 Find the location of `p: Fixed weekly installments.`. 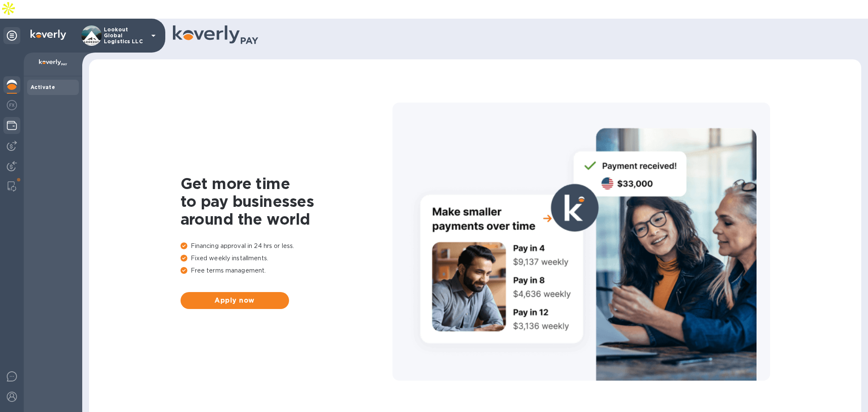

p: Fixed weekly installments. is located at coordinates (286, 258).